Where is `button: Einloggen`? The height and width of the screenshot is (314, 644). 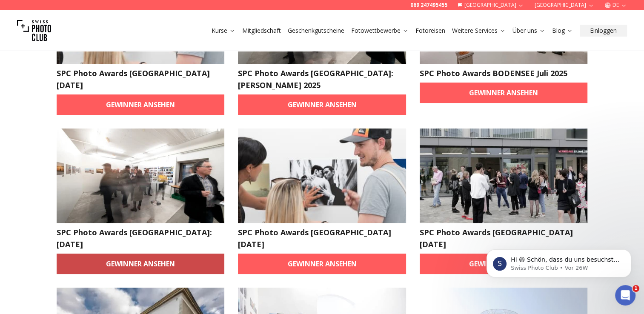 button: Einloggen is located at coordinates (603, 31).